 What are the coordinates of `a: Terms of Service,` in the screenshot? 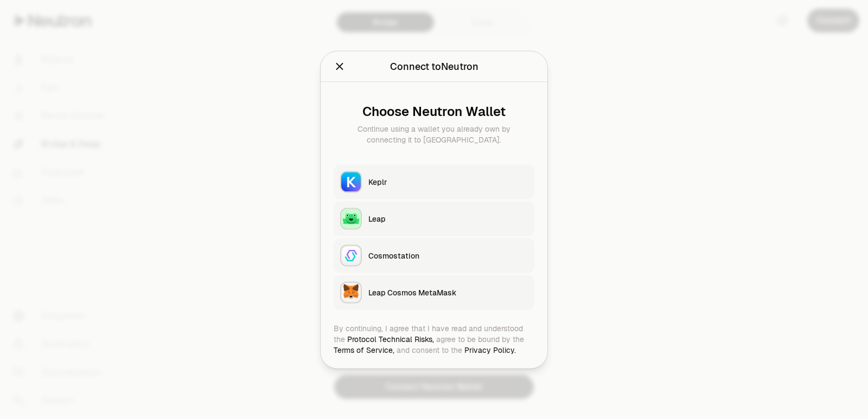 It's located at (364, 350).